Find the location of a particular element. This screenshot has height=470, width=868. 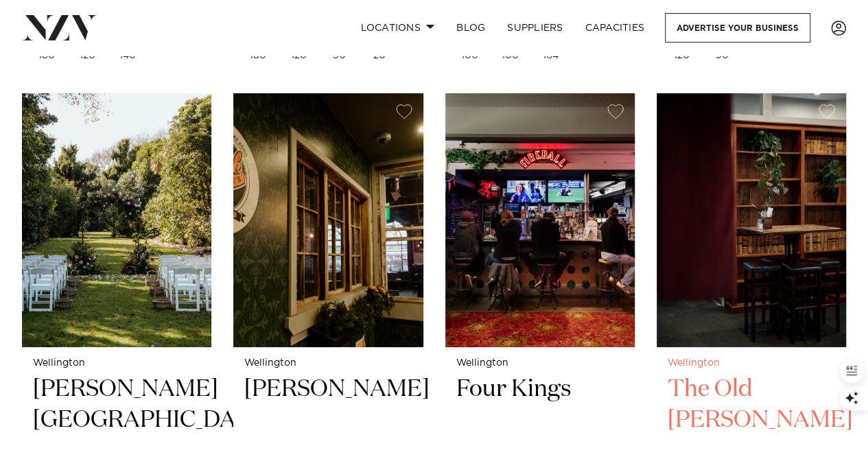

img: nzv-logo.png is located at coordinates (59, 28).